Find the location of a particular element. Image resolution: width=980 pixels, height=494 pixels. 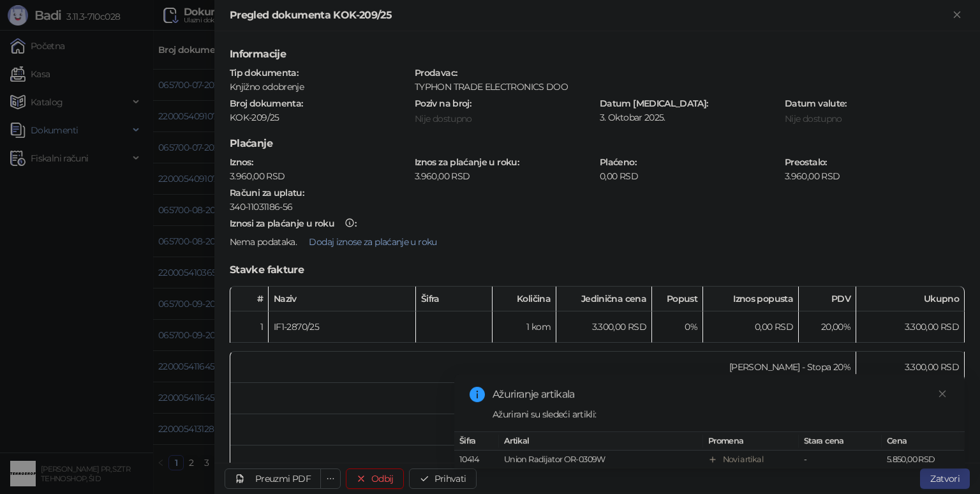

strong: Tip dokumenta : is located at coordinates (264, 73).